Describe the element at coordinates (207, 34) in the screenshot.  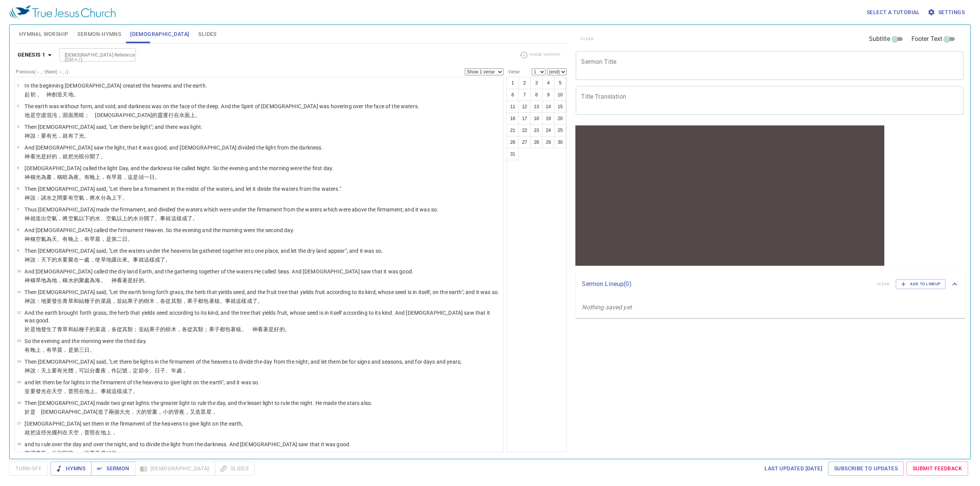
I see `span: Slides` at that location.